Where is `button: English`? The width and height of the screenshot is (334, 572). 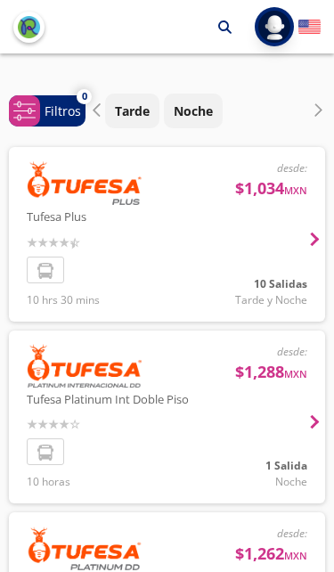 button: English is located at coordinates (309, 27).